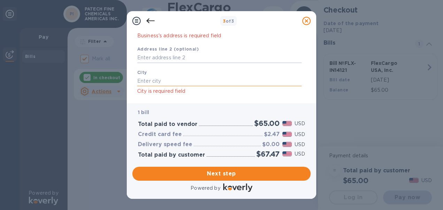  Describe the element at coordinates (220, 36) in the screenshot. I see `p: Business's address is required field` at that location.